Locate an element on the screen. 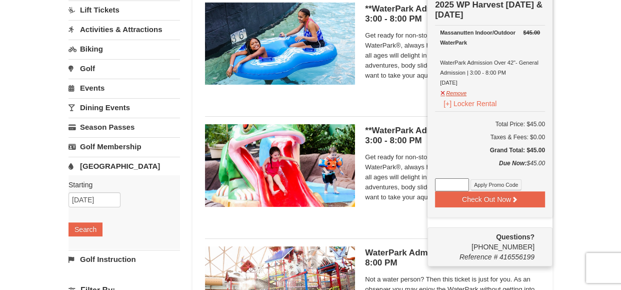 The image size is (621, 290). div: Massanutten Indoor/Outdoor WaterPark is located at coordinates (490, 38).